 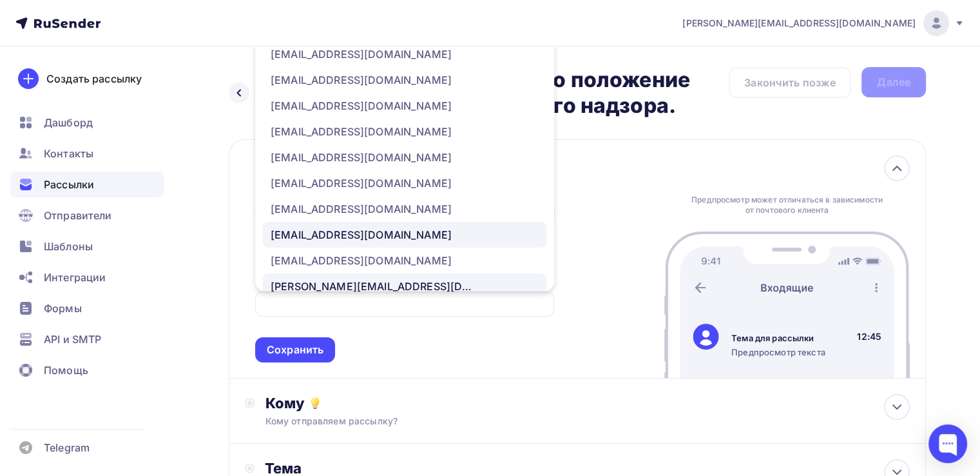 I want to click on a: Формы, so click(x=87, y=308).